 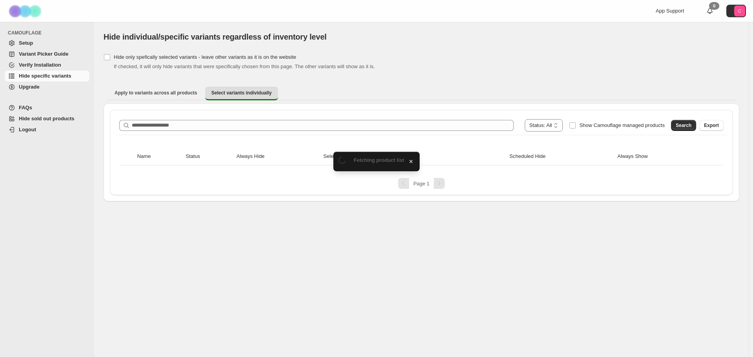 What do you see at coordinates (414, 156) in the screenshot?
I see `th: Selected/Excluded Countries` at bounding box center [414, 156].